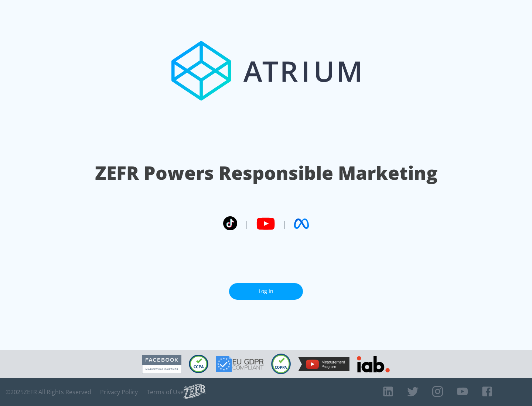  Describe the element at coordinates (281, 364) in the screenshot. I see `img: COPPA Compliant` at that location.